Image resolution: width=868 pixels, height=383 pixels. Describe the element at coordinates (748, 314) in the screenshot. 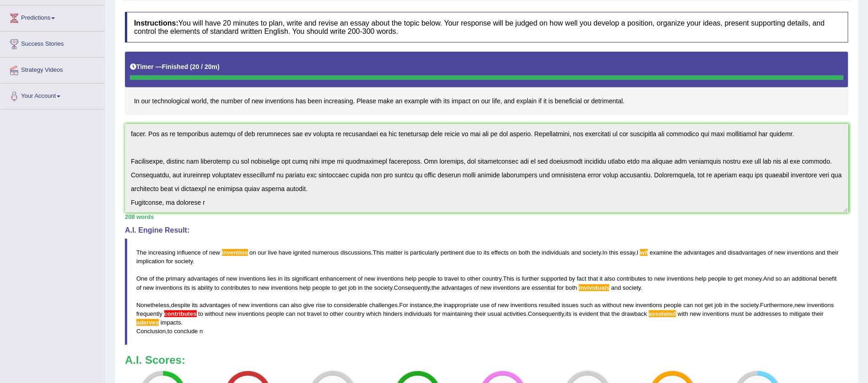

I see `span: be` at that location.